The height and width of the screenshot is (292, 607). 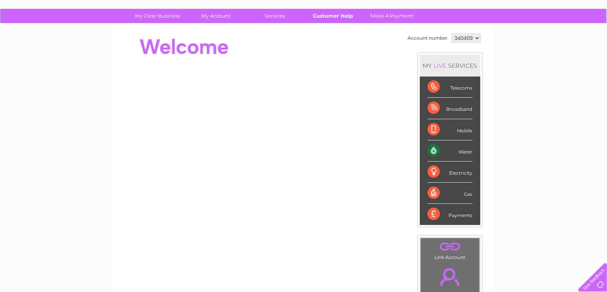 I want to click on div: Electricity, so click(x=450, y=172).